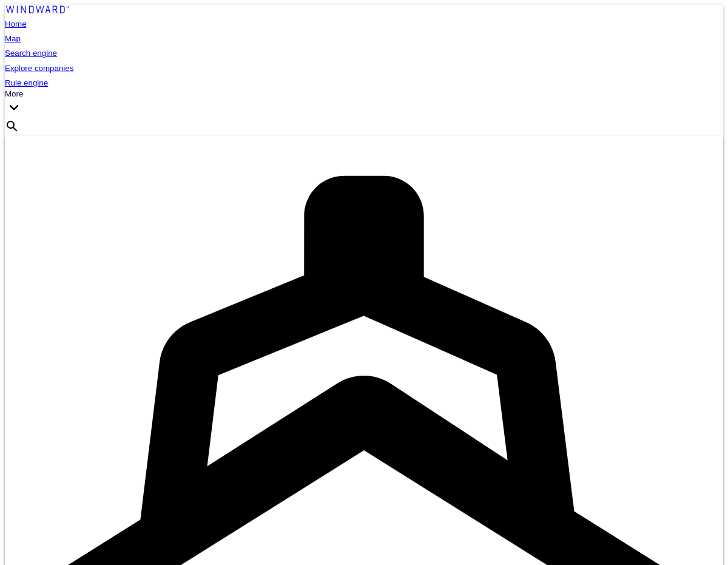 The width and height of the screenshot is (728, 565). Describe the element at coordinates (31, 53) in the screenshot. I see `a: Search engine` at that location.